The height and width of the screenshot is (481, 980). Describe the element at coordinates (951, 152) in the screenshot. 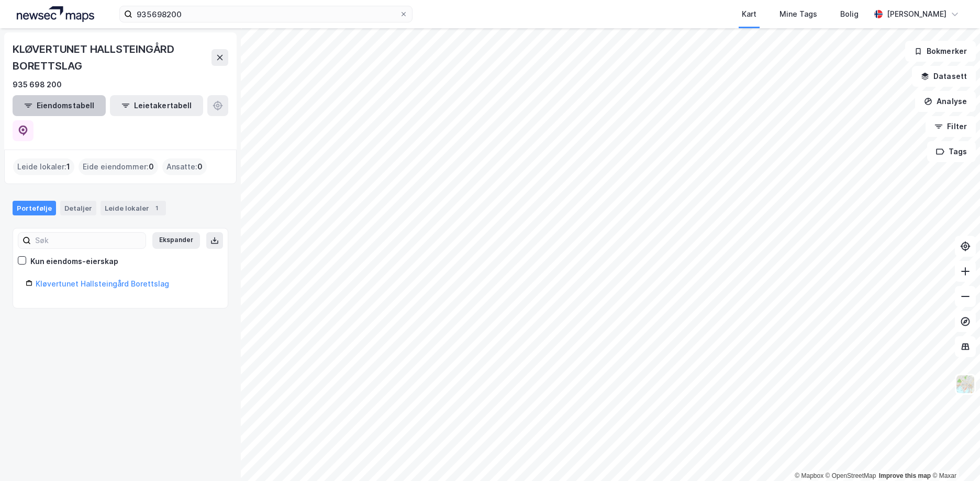

I see `button: Tags` at that location.